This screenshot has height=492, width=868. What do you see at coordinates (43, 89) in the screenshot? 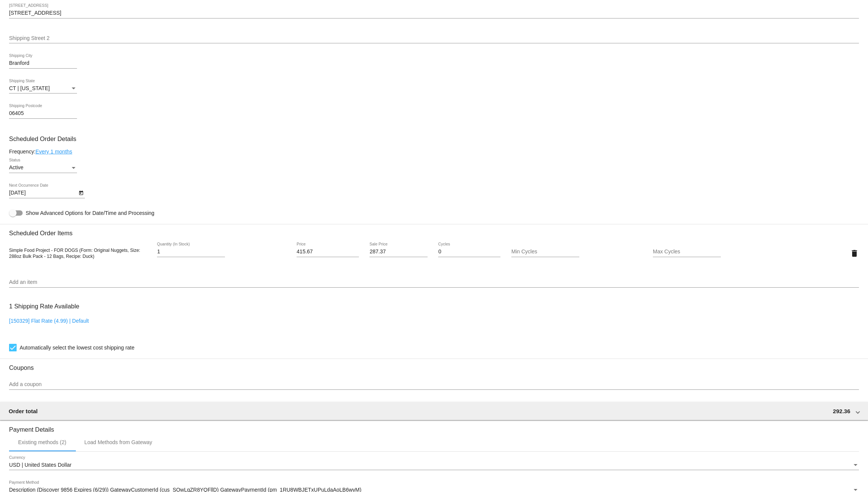
I see `mat-select: Shipping State` at bounding box center [43, 89].